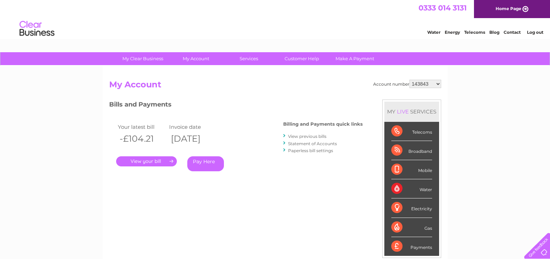 The height and width of the screenshot is (259, 550). What do you see at coordinates (37, 29) in the screenshot?
I see `img: logo.png` at bounding box center [37, 29].